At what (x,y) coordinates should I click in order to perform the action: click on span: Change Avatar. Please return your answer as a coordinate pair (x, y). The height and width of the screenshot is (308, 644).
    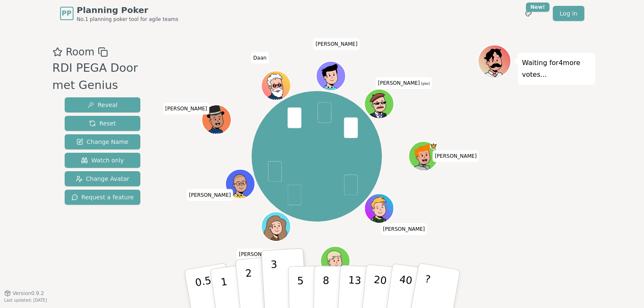
    Looking at the image, I should click on (102, 179).